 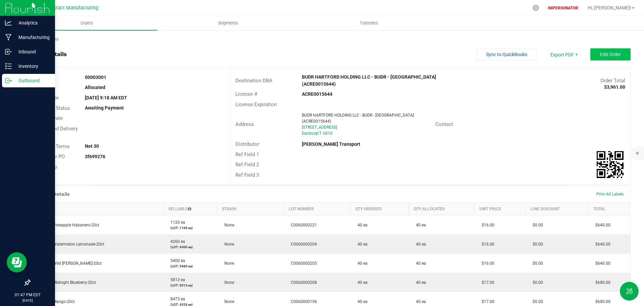 I want to click on th: Sellable, so click(x=190, y=209).